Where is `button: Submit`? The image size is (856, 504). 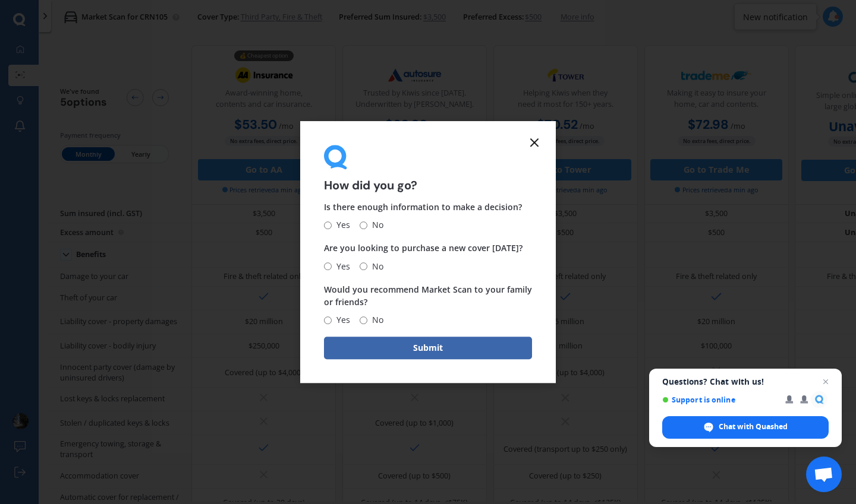 button: Submit is located at coordinates (428, 348).